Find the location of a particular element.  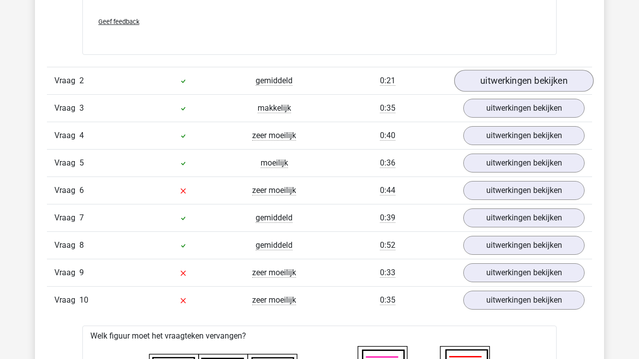

span: moeilijk is located at coordinates (274, 163).